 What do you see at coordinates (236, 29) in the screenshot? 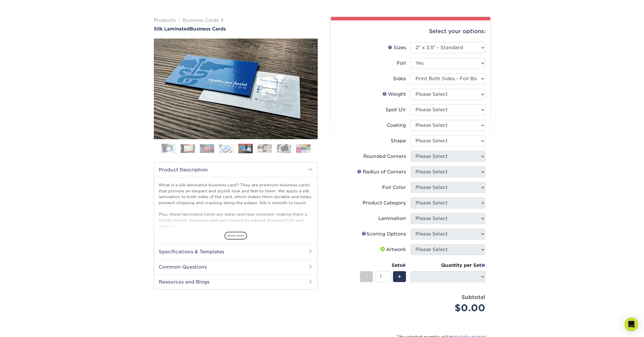
I see `h1: Business Cards` at bounding box center [236, 29].